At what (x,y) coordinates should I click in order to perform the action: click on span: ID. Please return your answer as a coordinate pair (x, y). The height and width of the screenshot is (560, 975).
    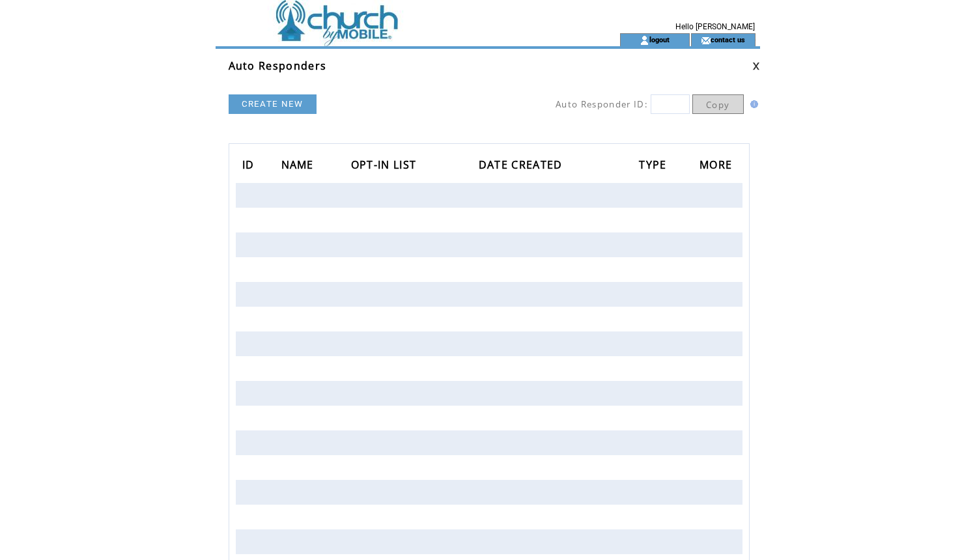
    Looking at the image, I should click on (250, 166).